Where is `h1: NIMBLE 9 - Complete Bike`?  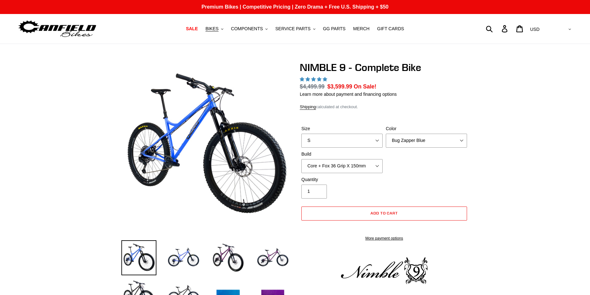
h1: NIMBLE 9 - Complete Bike is located at coordinates (384, 68).